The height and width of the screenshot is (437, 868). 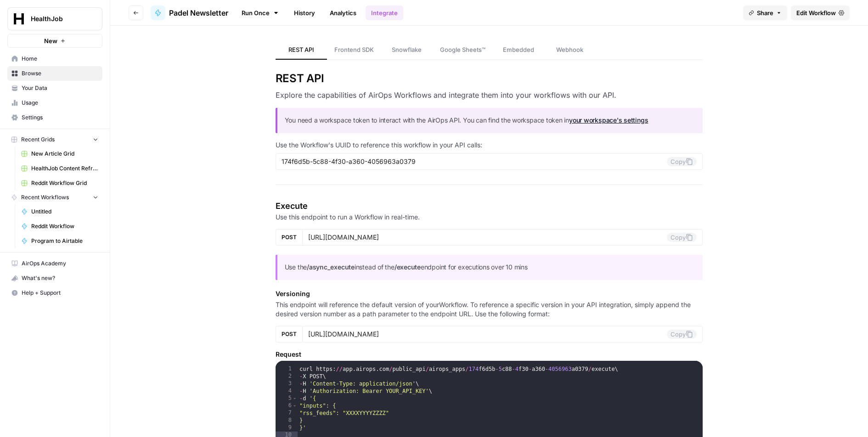 What do you see at coordinates (765, 13) in the screenshot?
I see `button: Share` at bounding box center [765, 13].